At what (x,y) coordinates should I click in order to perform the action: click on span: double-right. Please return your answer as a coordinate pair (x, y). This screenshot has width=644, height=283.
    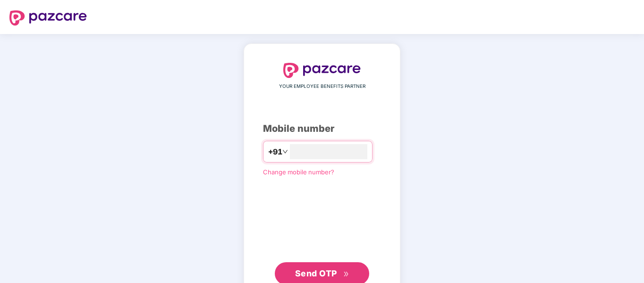
    Looking at the image, I should click on (346, 274).